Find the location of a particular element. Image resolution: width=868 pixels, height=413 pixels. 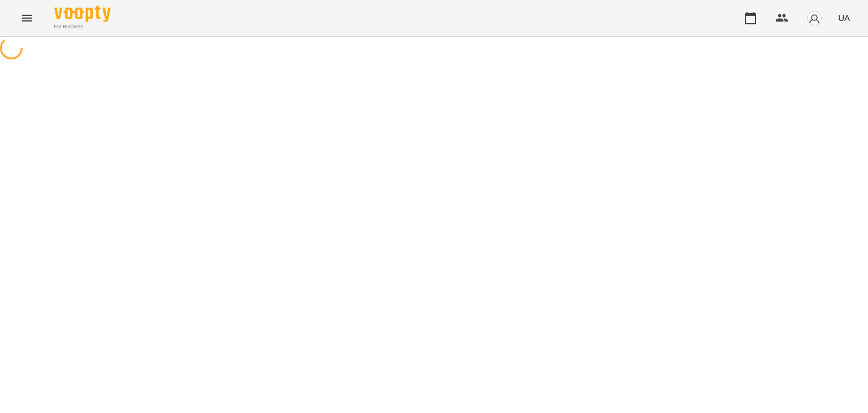

span: For Business is located at coordinates (83, 26).